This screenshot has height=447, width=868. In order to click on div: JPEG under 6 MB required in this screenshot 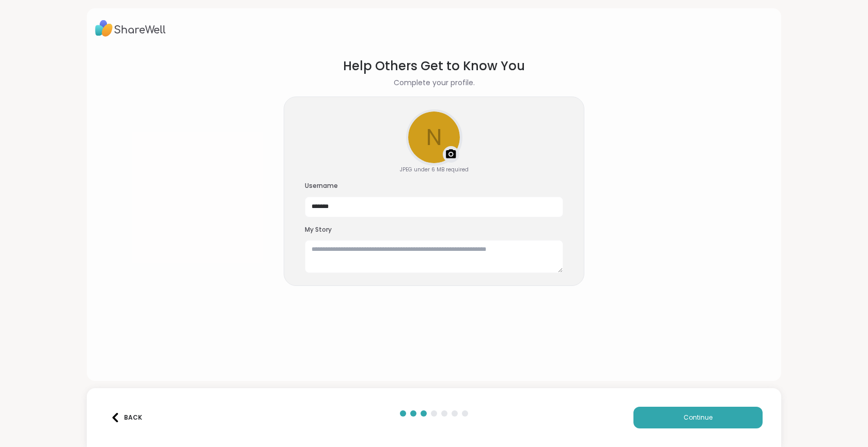, I will do `click(434, 170)`.